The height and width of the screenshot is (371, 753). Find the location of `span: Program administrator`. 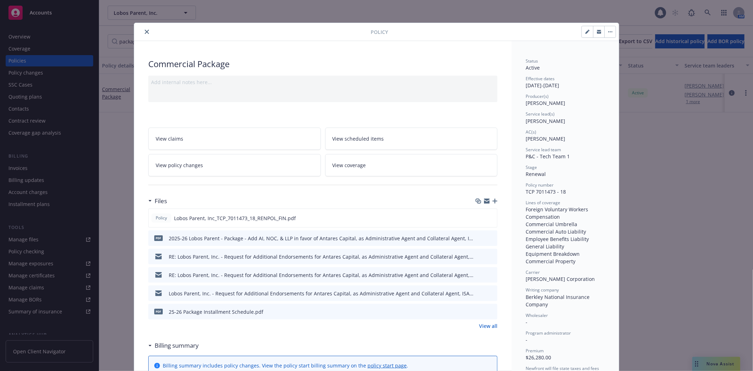

span: Program administrator is located at coordinates (548, 333).